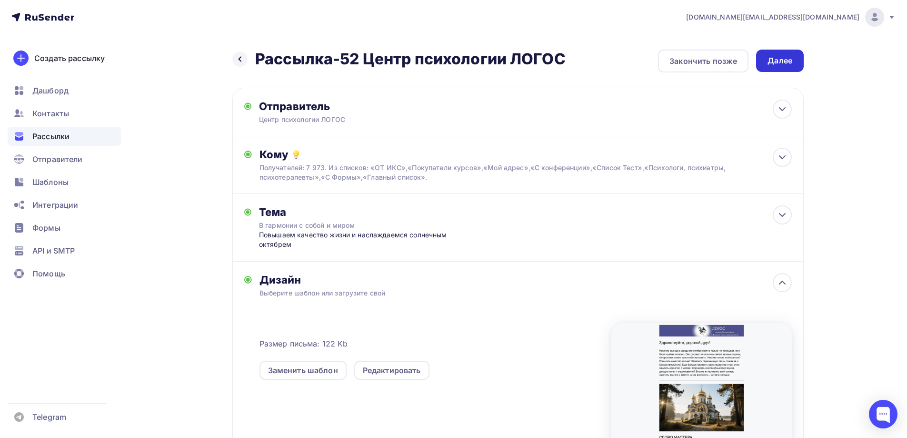  I want to click on span: Помощь, so click(49, 273).